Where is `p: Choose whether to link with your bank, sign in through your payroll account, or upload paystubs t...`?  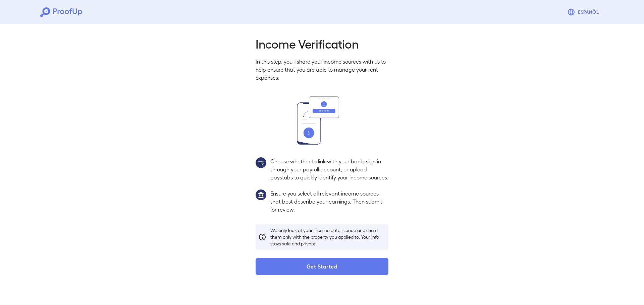
p: Choose whether to link with your bank, sign in through your payroll account, or upload paystubs t... is located at coordinates (330, 170).